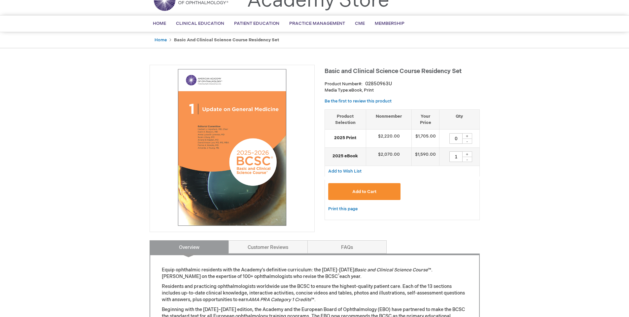  Describe the element at coordinates (317, 23) in the screenshot. I see `span: Practice Management` at that location.